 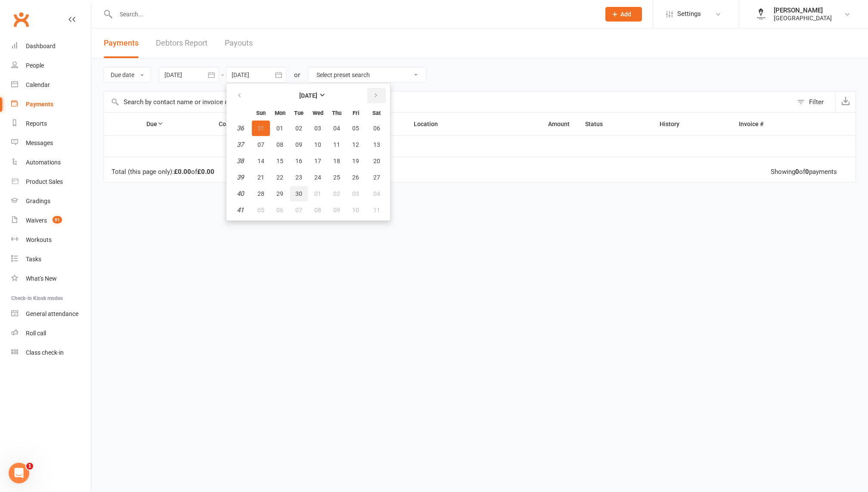 What do you see at coordinates (299, 161) in the screenshot?
I see `span: 16` at bounding box center [299, 161].